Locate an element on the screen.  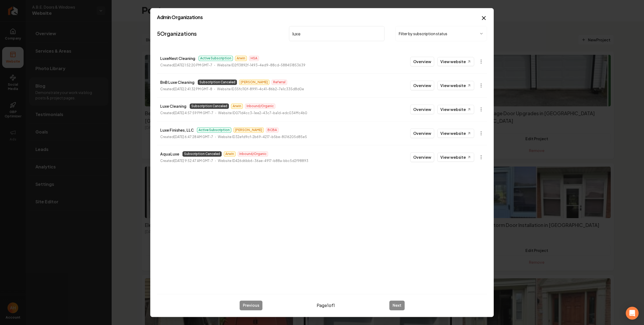
span: BCBA is located at coordinates (272, 130).